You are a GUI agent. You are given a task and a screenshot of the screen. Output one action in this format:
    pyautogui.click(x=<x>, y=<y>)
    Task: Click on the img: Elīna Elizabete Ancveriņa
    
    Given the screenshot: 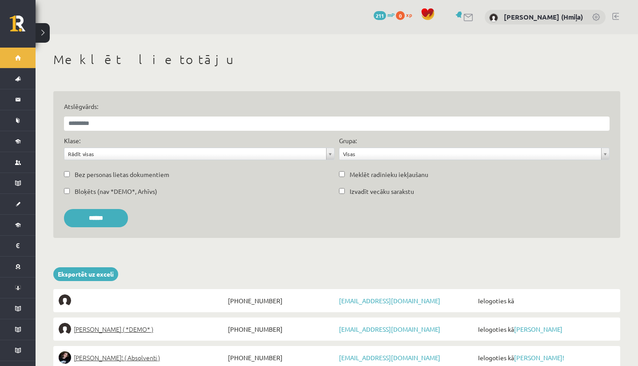 What is the action you would take?
    pyautogui.click(x=65, y=329)
    